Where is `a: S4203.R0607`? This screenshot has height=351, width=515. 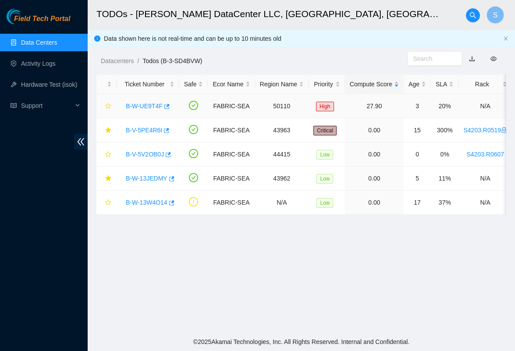
a: S4203.R0607 is located at coordinates (485, 154).